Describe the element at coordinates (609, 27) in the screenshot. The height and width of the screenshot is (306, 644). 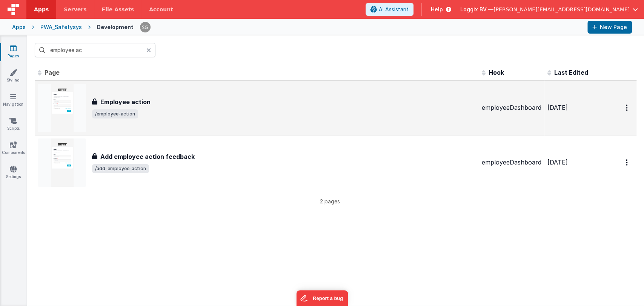
I see `button: New Page` at that location.